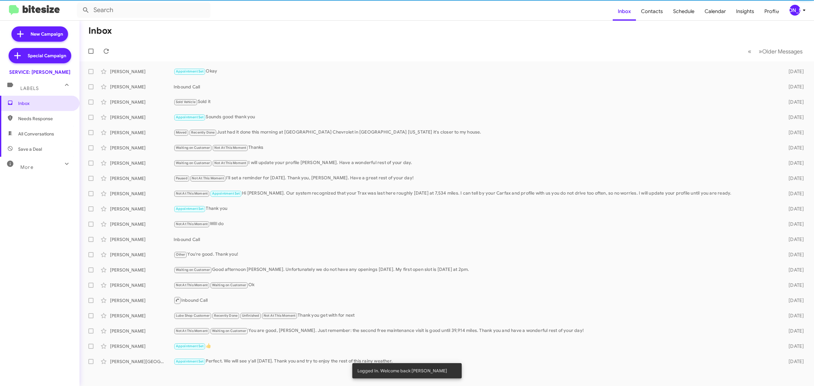 The image size is (814, 386). Describe the element at coordinates (186, 102) in the screenshot. I see `span: Sold Vehicle` at that location.